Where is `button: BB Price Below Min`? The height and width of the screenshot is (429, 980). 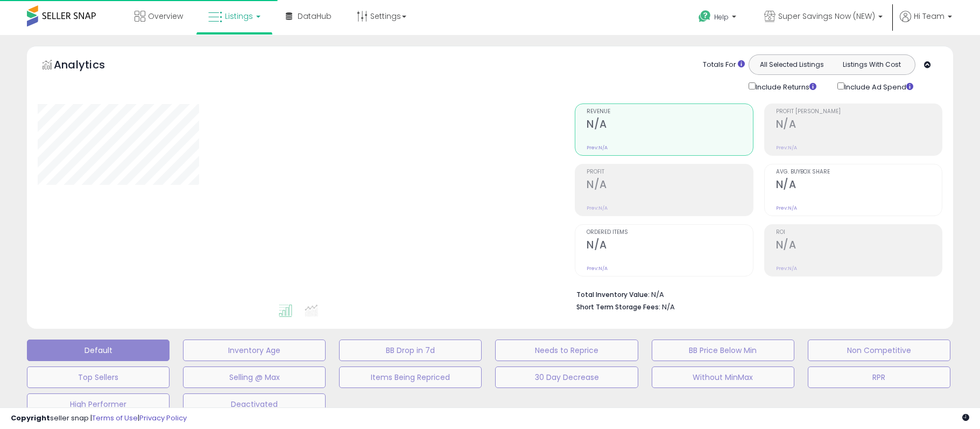
button: BB Price Below Min is located at coordinates (723, 350).